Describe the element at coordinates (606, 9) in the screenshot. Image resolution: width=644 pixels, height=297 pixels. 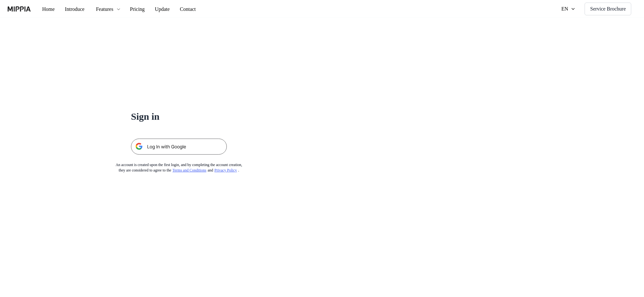
I see `button: Service Brochure` at that location.